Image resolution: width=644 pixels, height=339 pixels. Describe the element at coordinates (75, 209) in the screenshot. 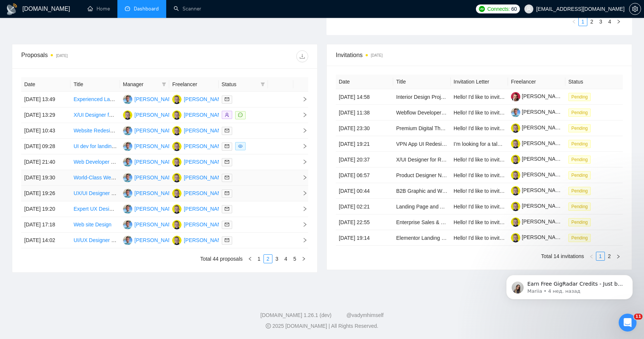

I see `div: Sardor AI Prompt Library` at that location.